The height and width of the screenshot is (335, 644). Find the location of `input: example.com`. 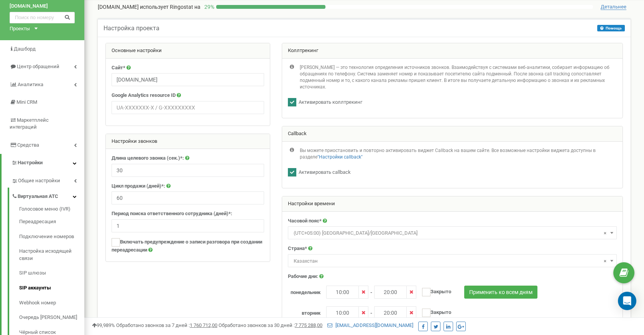

input: example.com is located at coordinates (188, 80).